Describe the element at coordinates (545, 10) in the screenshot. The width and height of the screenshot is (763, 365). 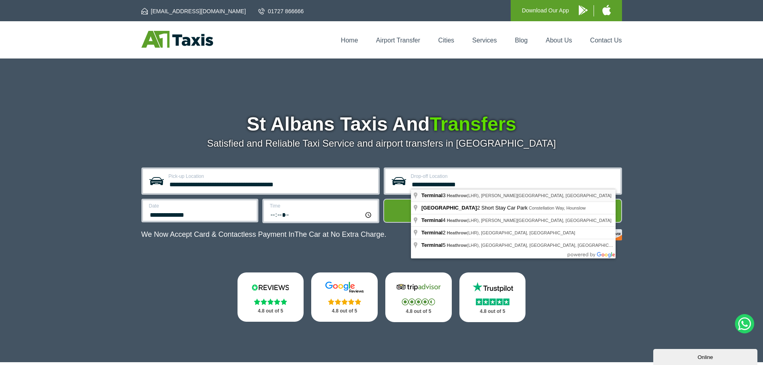
I see `p: Download Our App` at that location.